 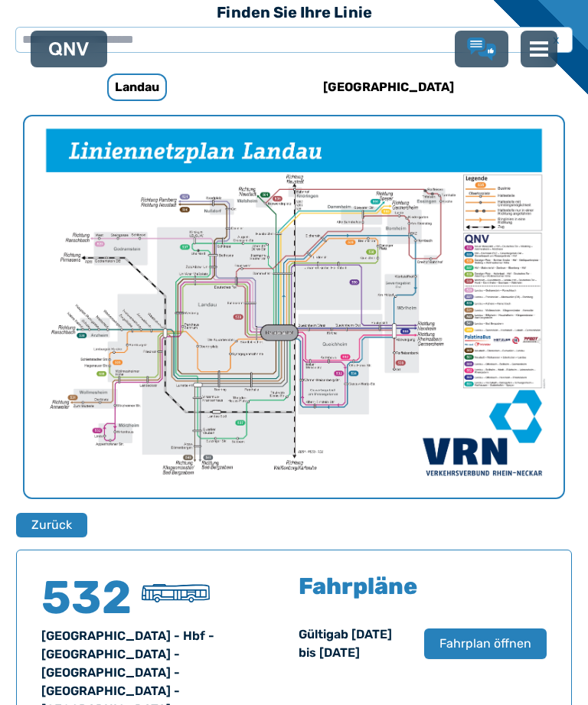 I want to click on img: Netzpläne Landau Seite 1 von 1, so click(x=294, y=307).